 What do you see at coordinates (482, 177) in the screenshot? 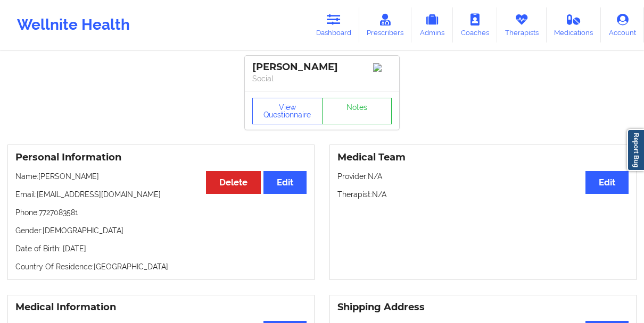
I see `p: Provider: N/A` at bounding box center [482, 177].